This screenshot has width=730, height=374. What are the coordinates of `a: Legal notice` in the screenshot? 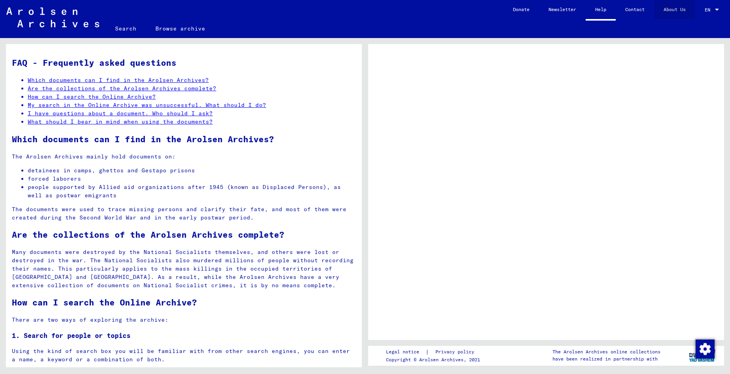 It's located at (406, 351).